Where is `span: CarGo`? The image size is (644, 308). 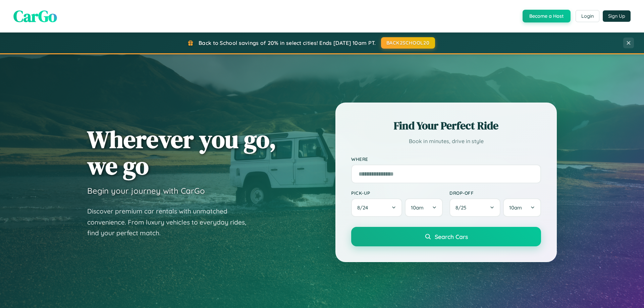 span: CarGo is located at coordinates (35, 16).